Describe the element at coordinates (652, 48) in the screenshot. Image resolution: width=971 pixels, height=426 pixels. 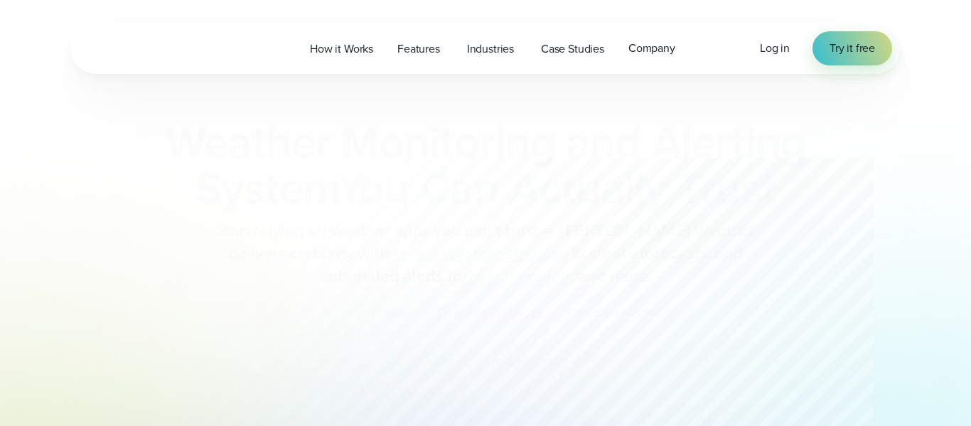
I see `span: Company` at that location.